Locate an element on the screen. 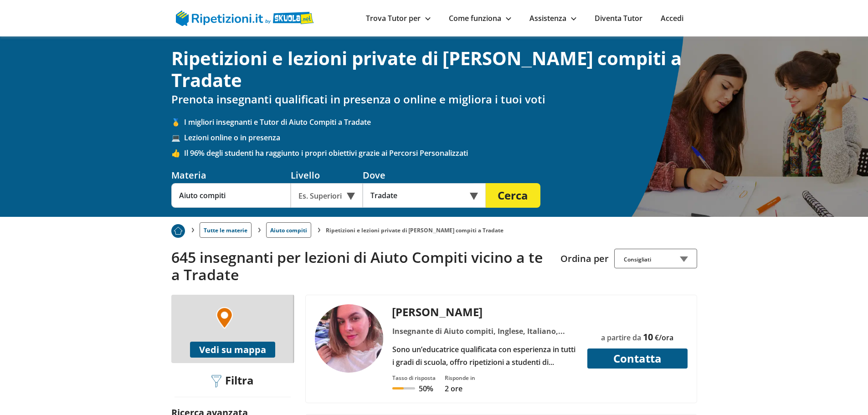  span: I migliori insegnanti e Tutor di Aiuto Compiti a Tradate is located at coordinates (441, 122).